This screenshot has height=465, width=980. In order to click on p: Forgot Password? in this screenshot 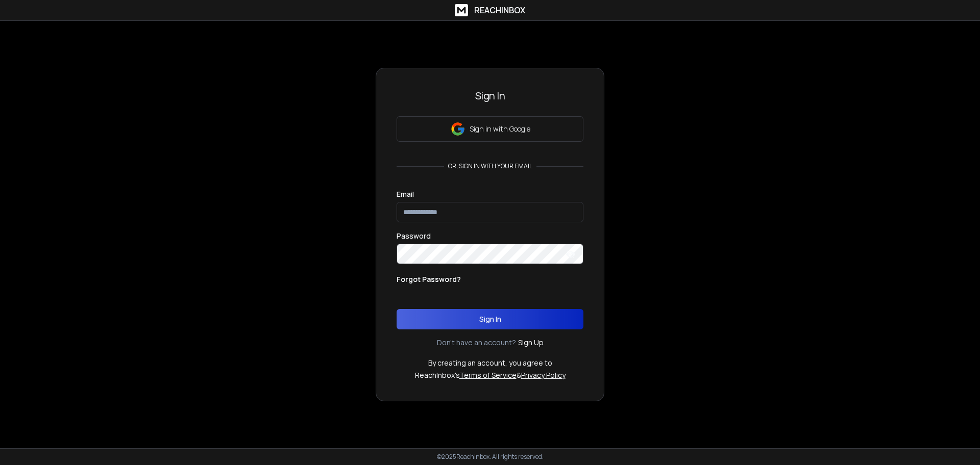, I will do `click(429, 279)`.